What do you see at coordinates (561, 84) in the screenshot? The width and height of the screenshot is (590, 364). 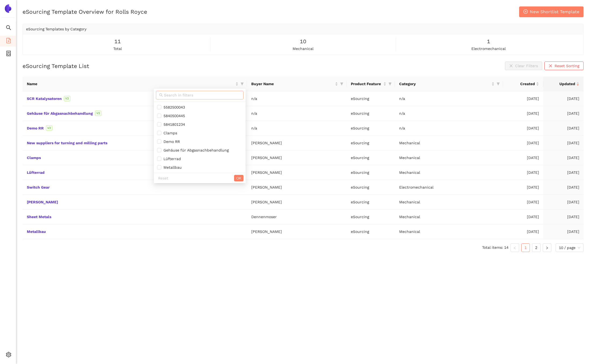 I see `span: Updated` at bounding box center [561, 84].